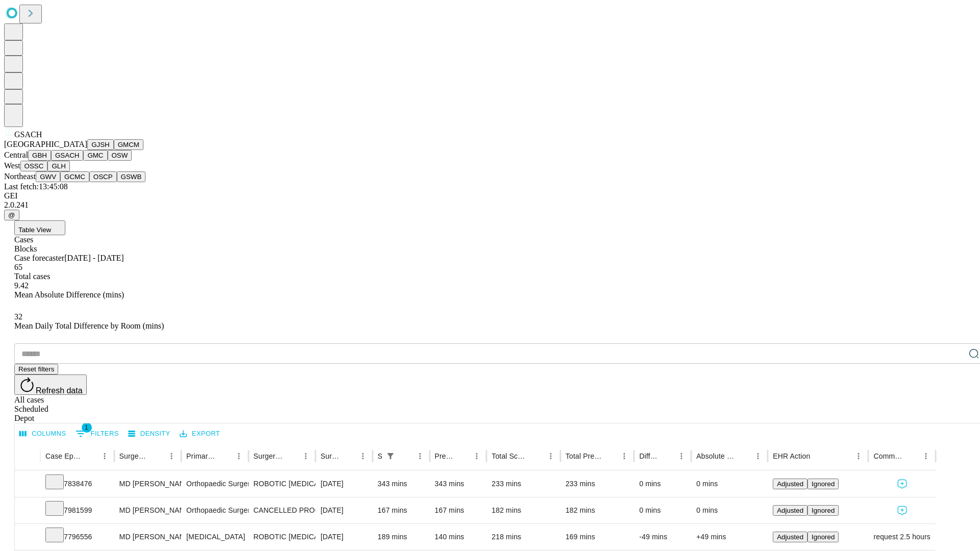 This screenshot has height=551, width=980. Describe the element at coordinates (87, 428) in the screenshot. I see `span: 1` at that location.